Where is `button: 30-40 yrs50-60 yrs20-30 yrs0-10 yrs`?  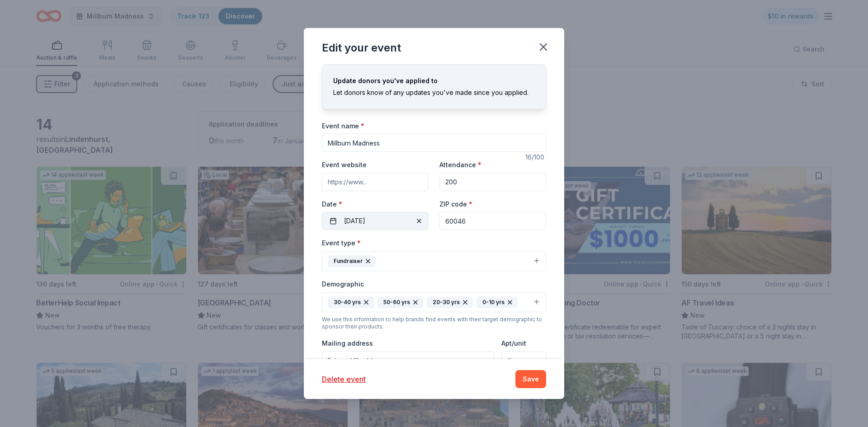 button: 30-40 yrs50-60 yrs20-30 yrs0-10 yrs is located at coordinates (434, 302).